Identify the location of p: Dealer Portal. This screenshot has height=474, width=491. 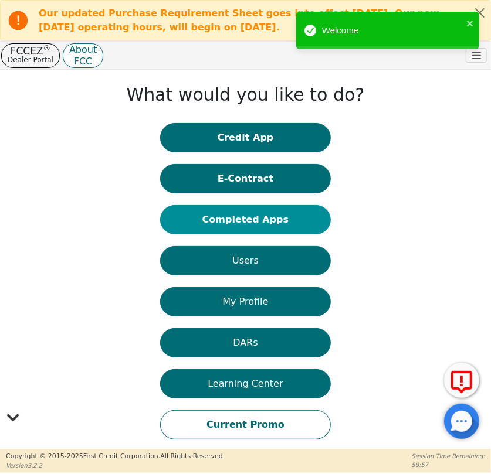
(30, 60).